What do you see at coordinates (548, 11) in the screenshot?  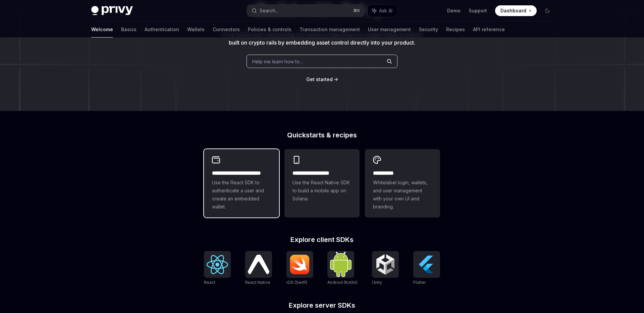 I see `button: Toggle dark mode` at bounding box center [548, 11].